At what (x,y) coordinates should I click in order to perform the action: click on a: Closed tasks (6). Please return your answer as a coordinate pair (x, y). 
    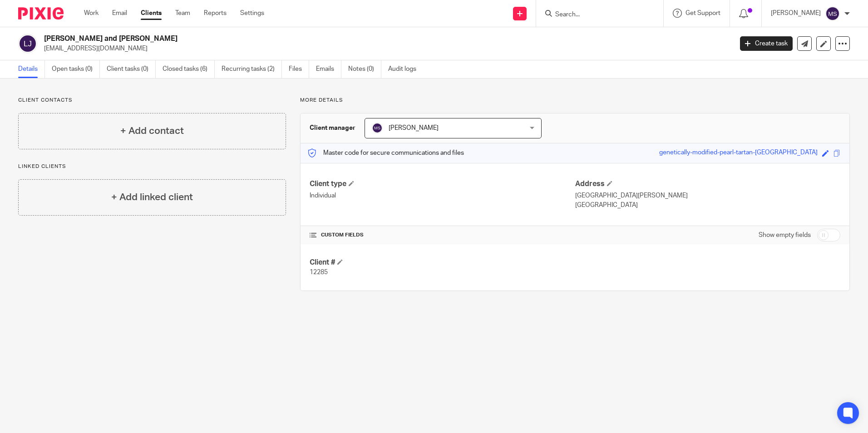
    Looking at the image, I should click on (188, 69).